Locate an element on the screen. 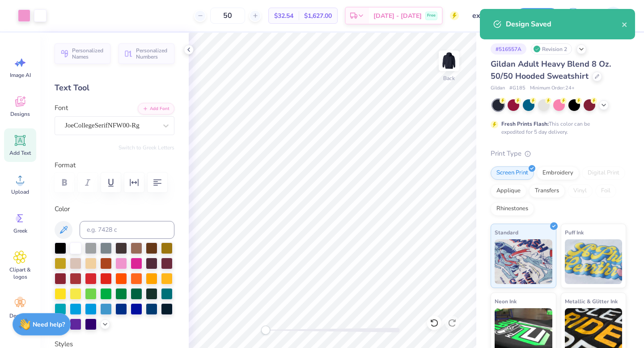 This screenshot has width=644, height=348. input: e.g. 7428 c is located at coordinates (127, 230).